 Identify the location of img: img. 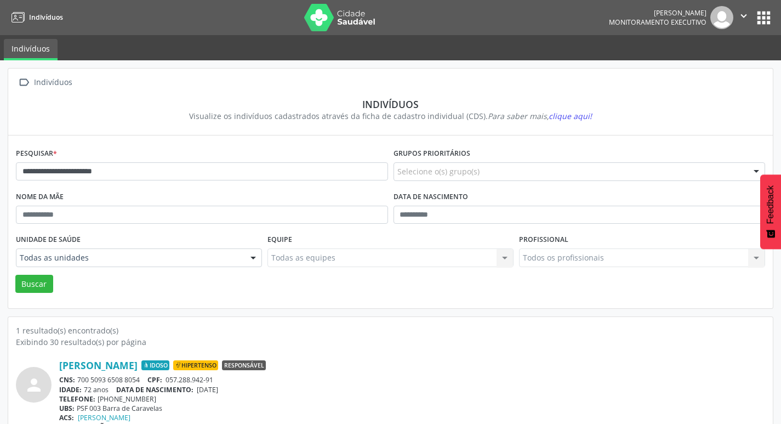
(722, 18).